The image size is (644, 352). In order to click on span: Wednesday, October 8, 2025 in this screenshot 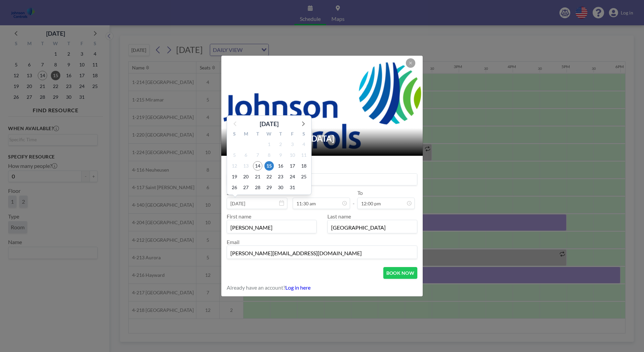, I will do `click(269, 155)`.